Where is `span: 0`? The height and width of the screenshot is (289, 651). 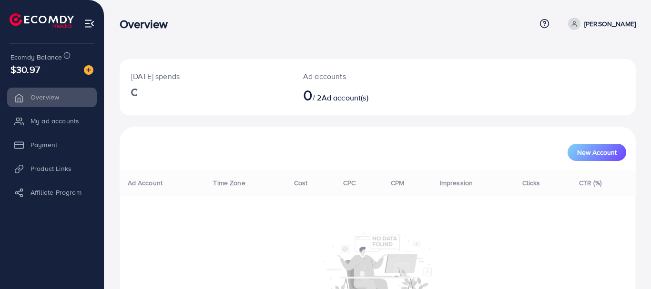
span: 0 is located at coordinates (308, 95).